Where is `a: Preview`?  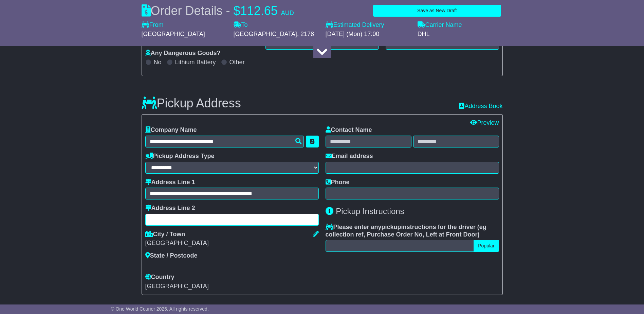
a: Preview is located at coordinates (484, 123).